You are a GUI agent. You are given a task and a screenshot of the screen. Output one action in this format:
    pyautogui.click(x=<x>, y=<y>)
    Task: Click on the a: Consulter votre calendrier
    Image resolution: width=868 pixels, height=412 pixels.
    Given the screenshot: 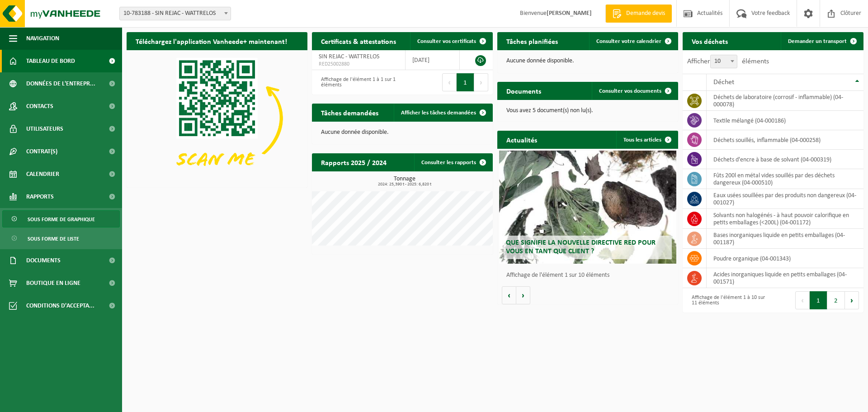 What is the action you would take?
    pyautogui.click(x=633, y=41)
    